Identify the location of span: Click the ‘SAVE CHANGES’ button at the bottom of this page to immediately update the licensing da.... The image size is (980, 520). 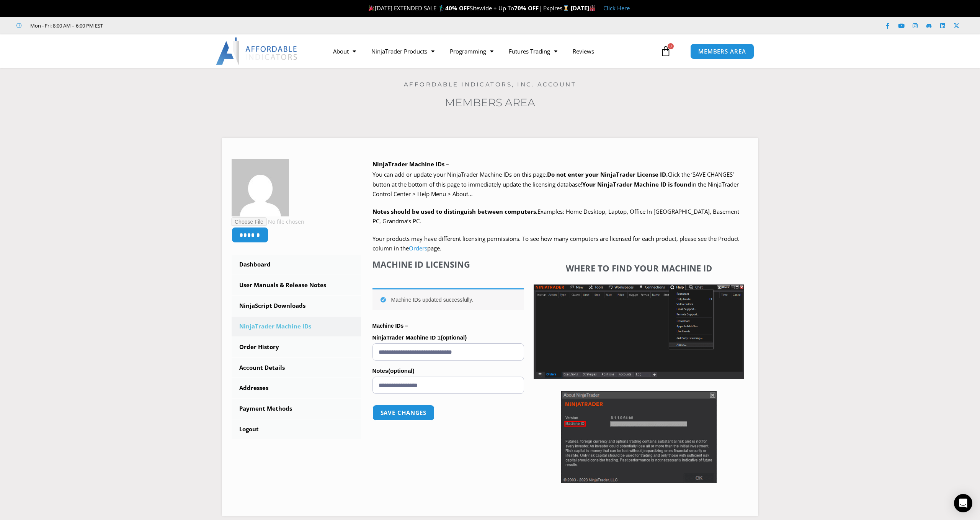
(555, 184).